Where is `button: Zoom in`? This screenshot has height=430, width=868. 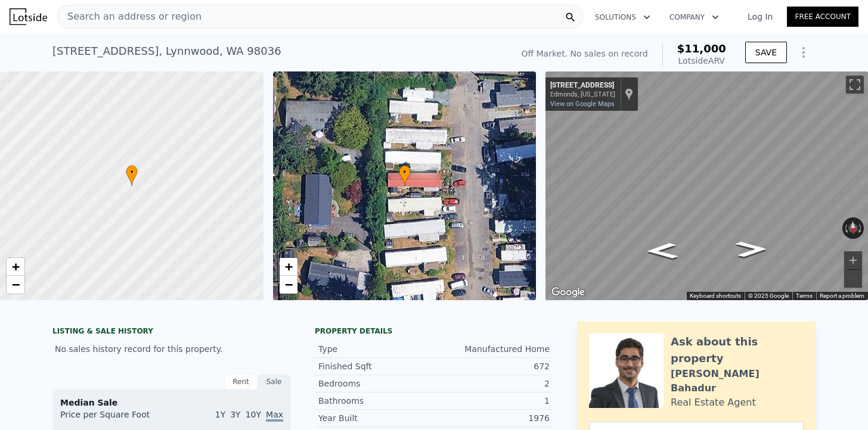 button: Zoom in is located at coordinates (854, 261).